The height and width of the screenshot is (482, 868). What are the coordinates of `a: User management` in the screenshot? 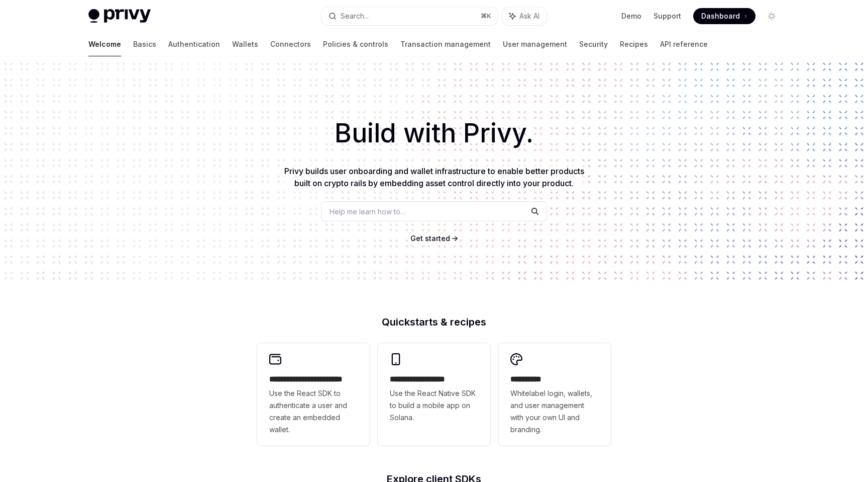 It's located at (535, 45).